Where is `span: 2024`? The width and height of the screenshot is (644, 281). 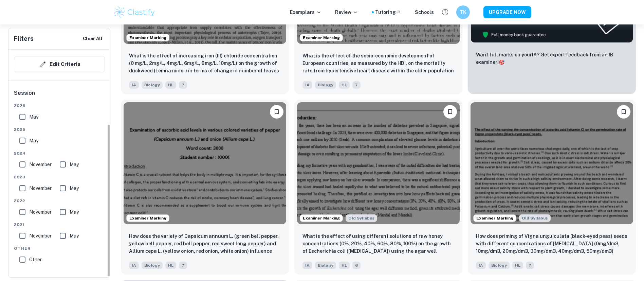
span: 2024 is located at coordinates (60, 153).